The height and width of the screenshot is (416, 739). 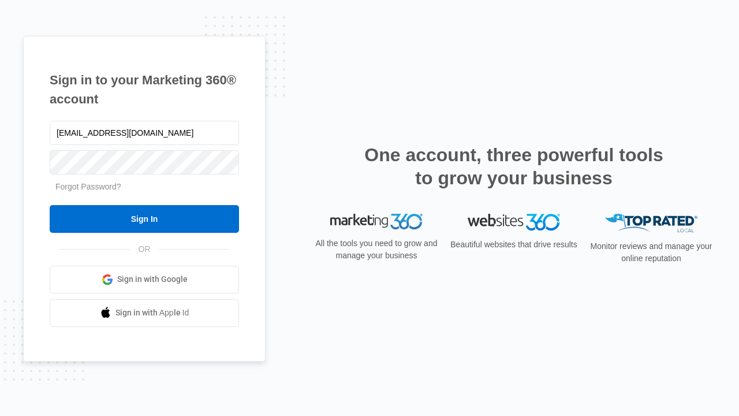 I want to click on span: OR, so click(x=144, y=249).